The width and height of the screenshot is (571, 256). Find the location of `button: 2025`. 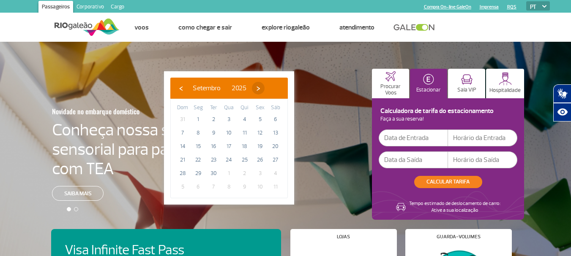

button: 2025 is located at coordinates (239, 88).